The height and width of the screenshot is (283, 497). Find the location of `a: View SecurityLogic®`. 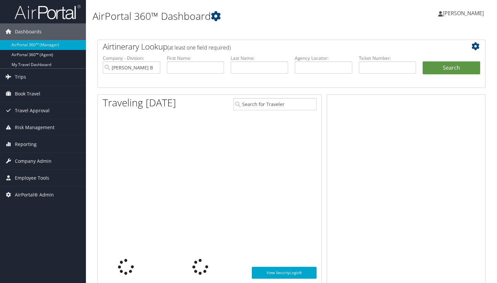

a: View SecurityLogic® is located at coordinates (284, 273).